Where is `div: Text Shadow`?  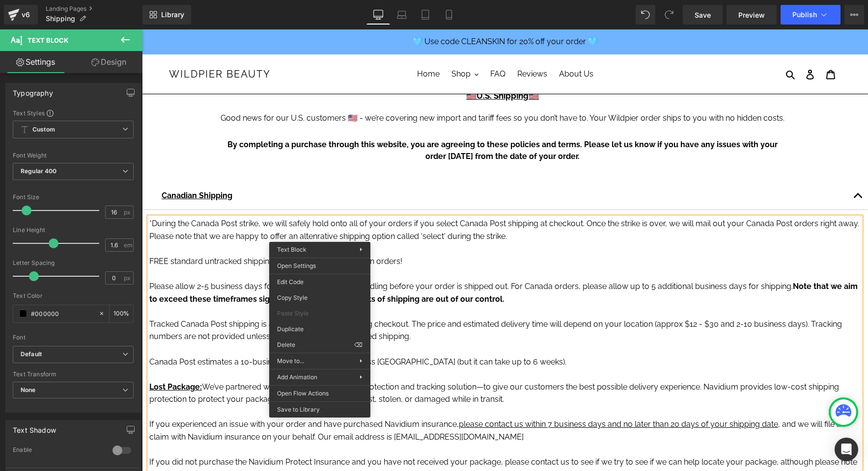
div: Text Shadow is located at coordinates (34, 428).